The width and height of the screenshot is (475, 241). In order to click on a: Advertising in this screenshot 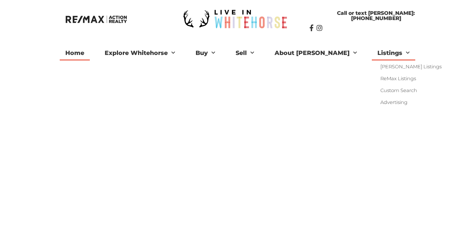, I will do `click(410, 102)`.